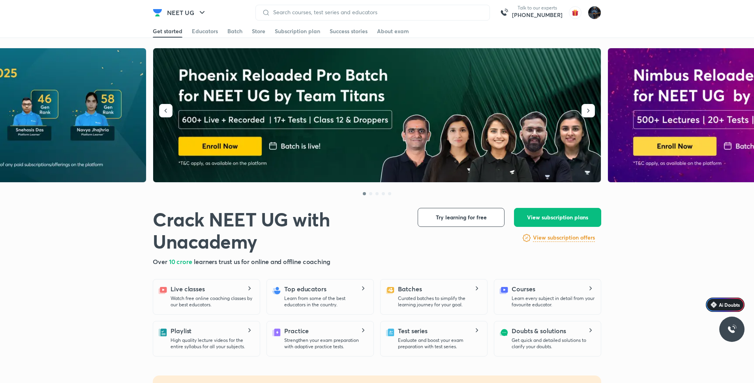 This screenshot has height=383, width=754. I want to click on h5: Test series, so click(413, 331).